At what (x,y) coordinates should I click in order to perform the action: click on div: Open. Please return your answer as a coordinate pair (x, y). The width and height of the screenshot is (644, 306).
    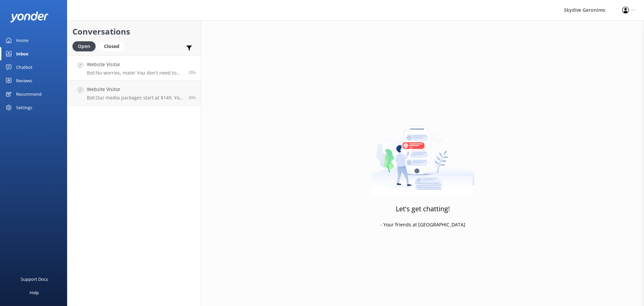
    Looking at the image, I should click on (84, 47).